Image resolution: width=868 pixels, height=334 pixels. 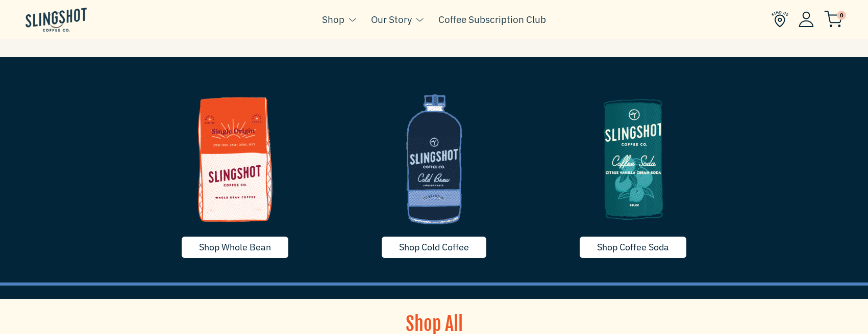 I want to click on a: Our Story, so click(x=391, y=19).